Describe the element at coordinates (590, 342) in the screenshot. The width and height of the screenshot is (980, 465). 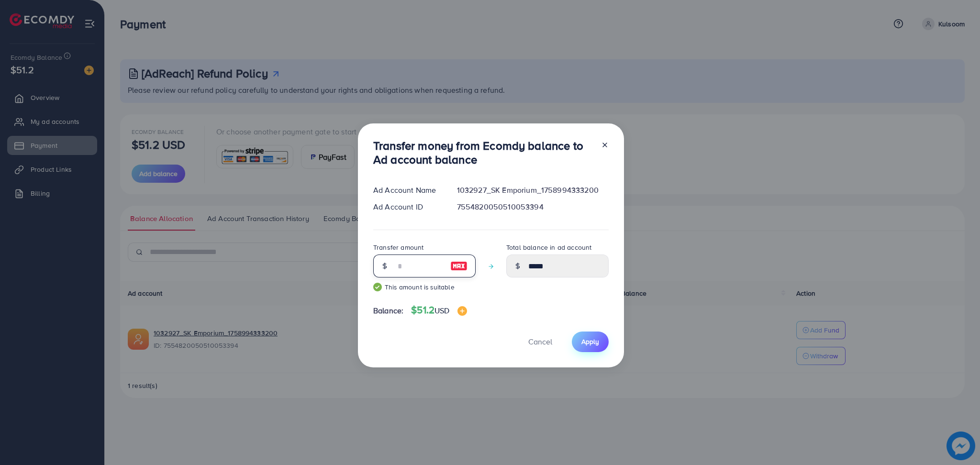
I see `span: Apply` at that location.